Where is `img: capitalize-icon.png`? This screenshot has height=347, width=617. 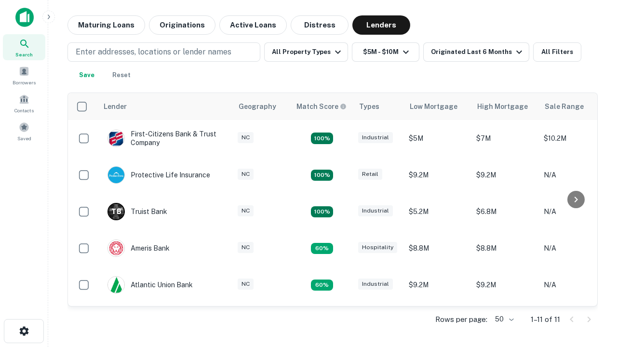 img: capitalize-icon.png is located at coordinates (25, 17).